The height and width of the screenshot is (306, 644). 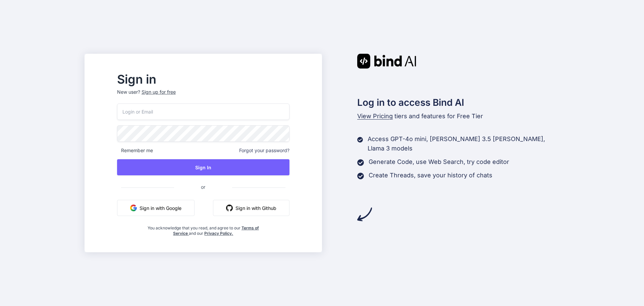 What do you see at coordinates (156, 208) in the screenshot?
I see `button: Sign in with Google` at bounding box center [156, 208].